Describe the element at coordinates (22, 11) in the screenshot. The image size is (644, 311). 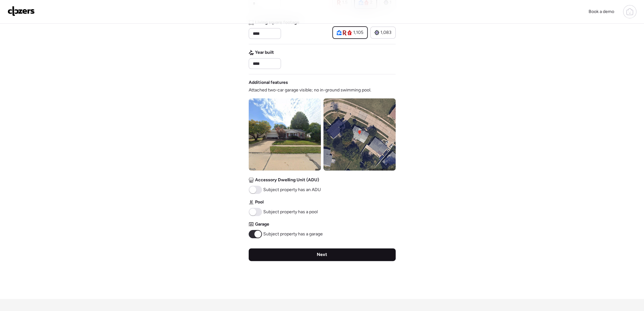
I see `img: Logo` at that location.